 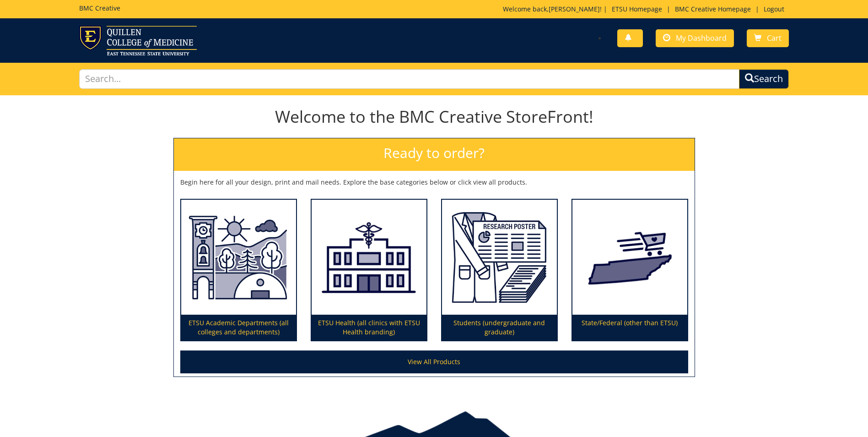 What do you see at coordinates (434, 117) in the screenshot?
I see `h1: Welcome to the BMC Creative StoreFront!` at bounding box center [434, 117].